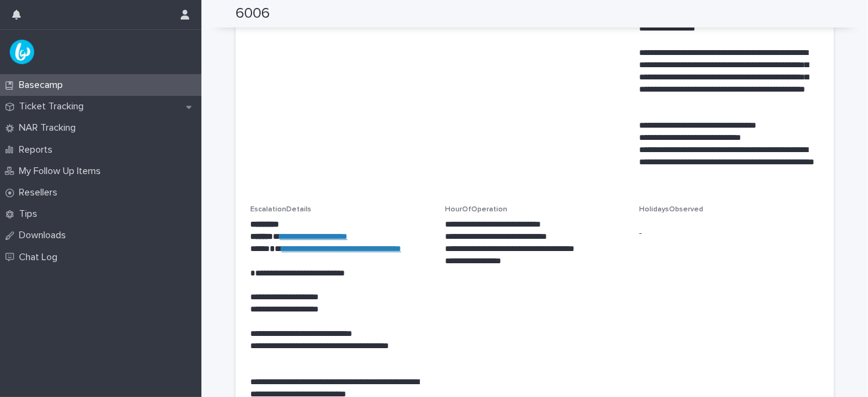 This screenshot has width=868, height=397. I want to click on p: Ticket Tracking, so click(53, 106).